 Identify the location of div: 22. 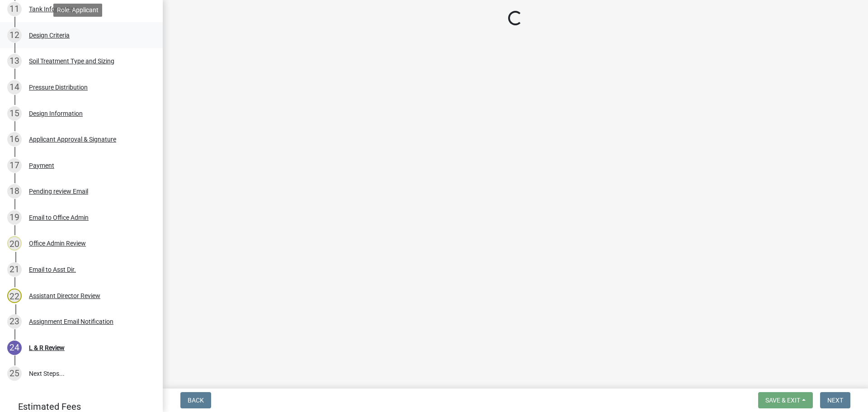
(15, 296).